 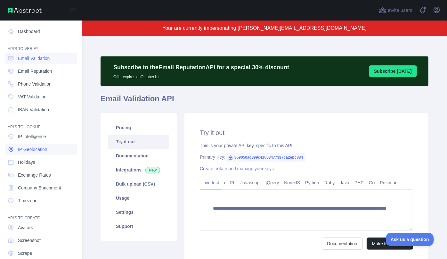 I want to click on a: Pricing, so click(x=139, y=127).